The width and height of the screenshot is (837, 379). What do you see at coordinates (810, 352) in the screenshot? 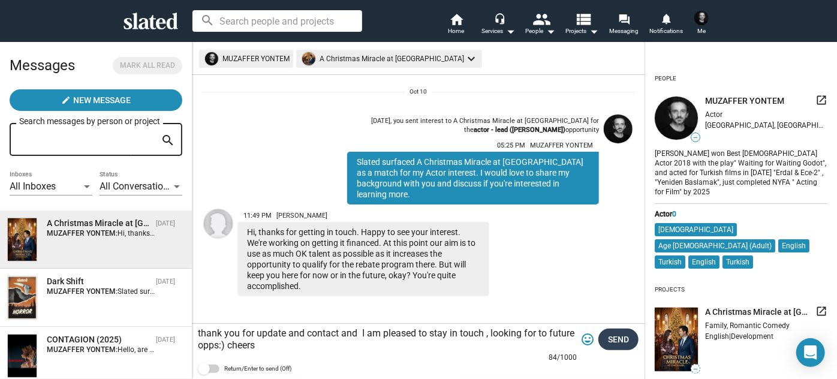
I see `div: Open Intercom Messenger` at bounding box center [810, 352].